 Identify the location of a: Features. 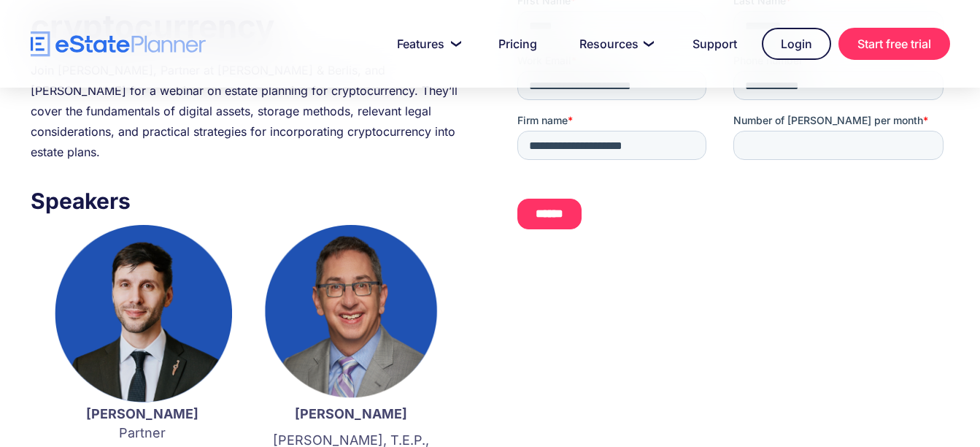
(426, 44).